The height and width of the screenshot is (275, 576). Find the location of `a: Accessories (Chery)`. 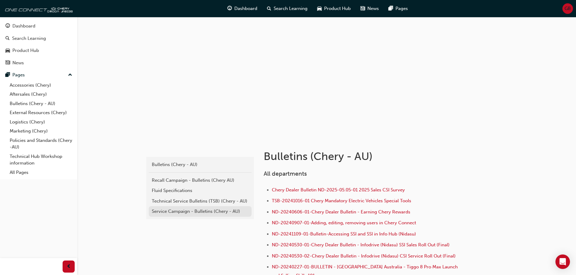

a: Accessories (Chery) is located at coordinates (41, 85).